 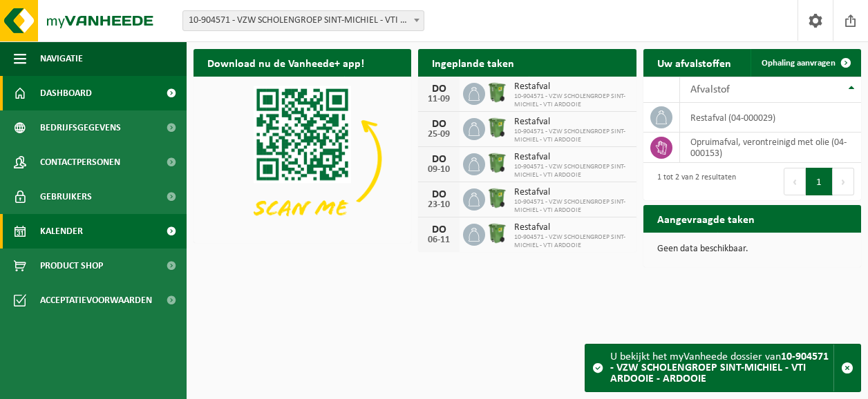 I want to click on td: opruimafval, verontreinigd met olie (04-000153), so click(x=771, y=148).